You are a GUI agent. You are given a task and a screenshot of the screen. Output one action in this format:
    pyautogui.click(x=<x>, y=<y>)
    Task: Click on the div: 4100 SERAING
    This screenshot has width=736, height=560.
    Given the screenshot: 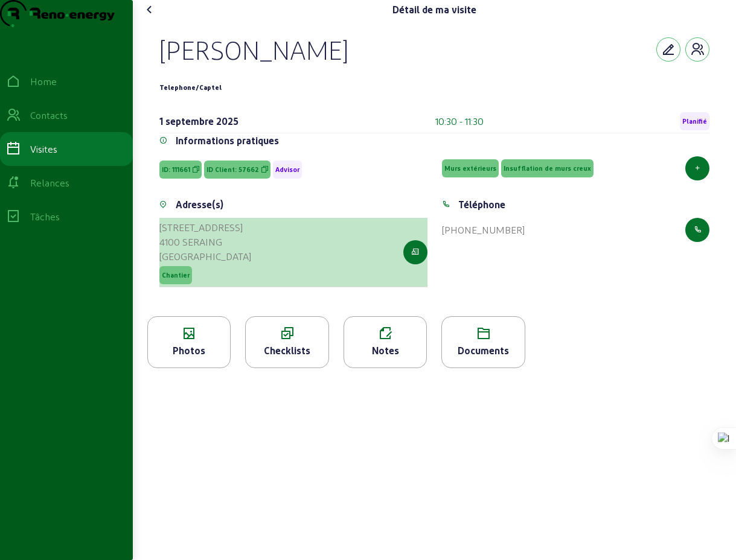 What is the action you would take?
    pyautogui.click(x=205, y=242)
    